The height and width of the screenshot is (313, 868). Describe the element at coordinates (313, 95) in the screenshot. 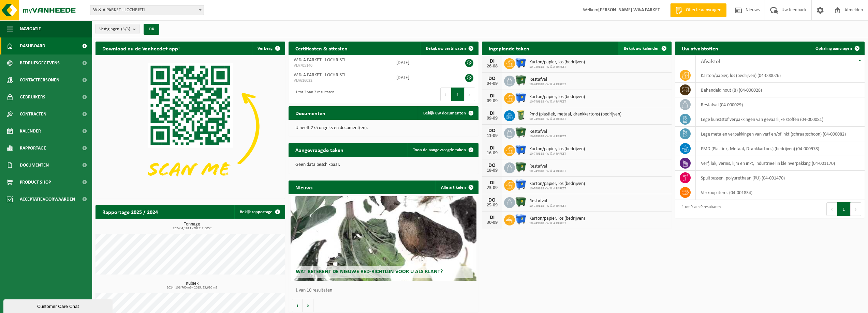

I see `div: 1 tot 2 van 2 resultaten` at that location.